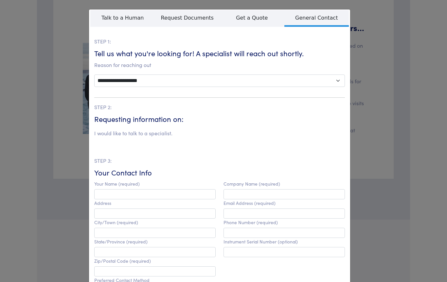  I want to click on label: Phone Number (required), so click(251, 222).